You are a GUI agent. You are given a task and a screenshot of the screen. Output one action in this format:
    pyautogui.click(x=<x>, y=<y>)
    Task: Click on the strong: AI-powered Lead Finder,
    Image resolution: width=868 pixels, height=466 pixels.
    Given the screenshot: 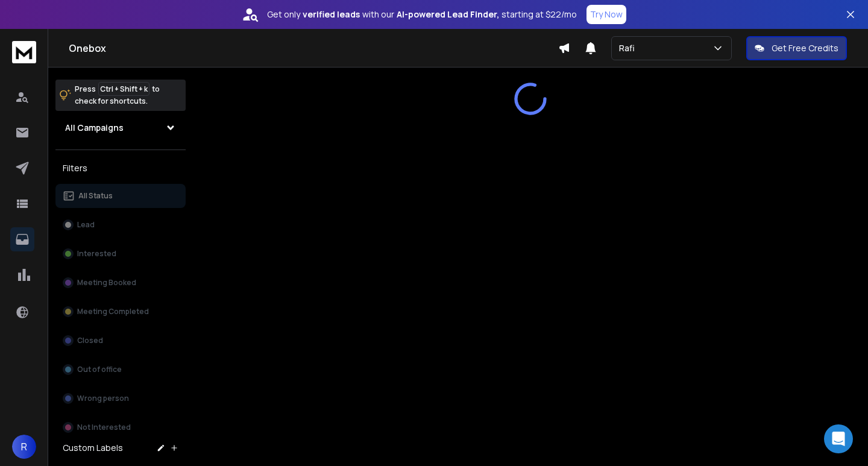 What is the action you would take?
    pyautogui.click(x=448, y=15)
    